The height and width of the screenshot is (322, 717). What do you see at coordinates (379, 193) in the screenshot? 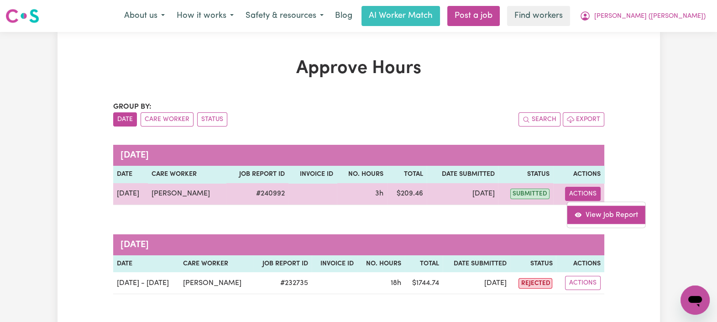
I see `span: 3 hours` at bounding box center [379, 193].